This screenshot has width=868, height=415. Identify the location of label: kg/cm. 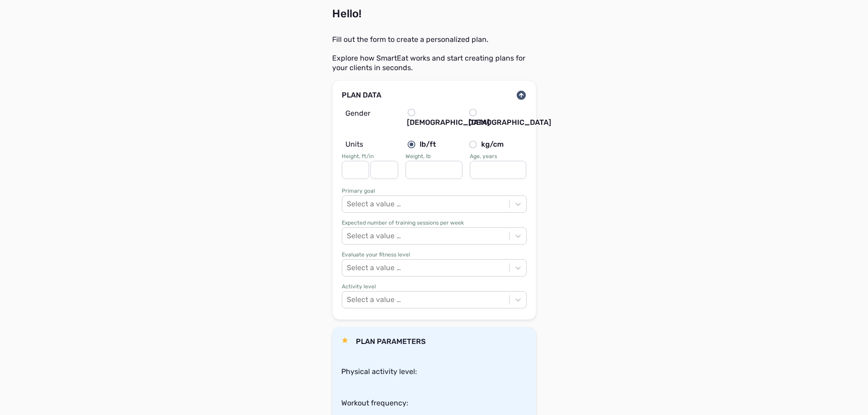
(495, 144).